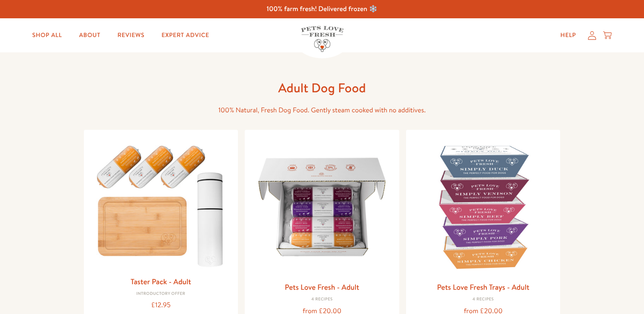 This screenshot has height=314, width=644. Describe the element at coordinates (131, 35) in the screenshot. I see `a: Reviews` at that location.